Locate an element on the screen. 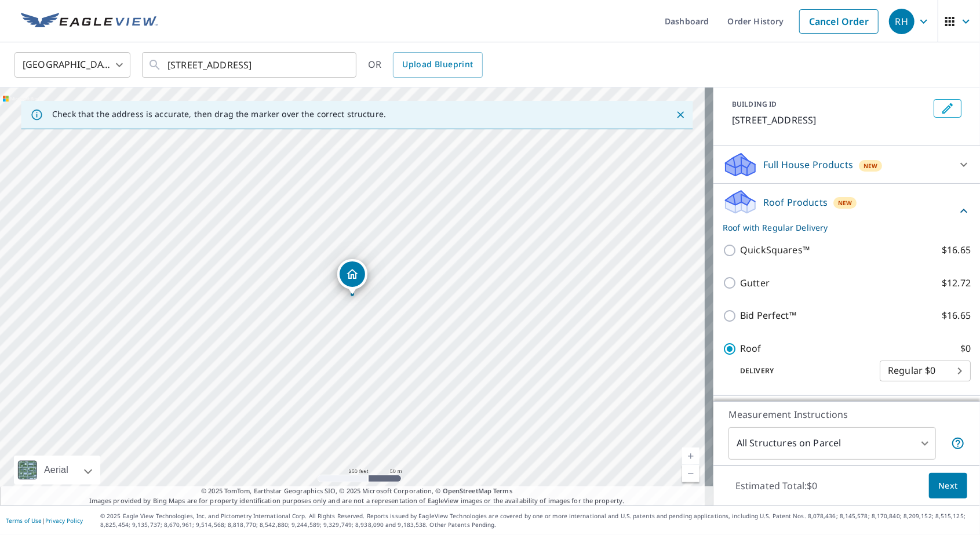 The width and height of the screenshot is (980, 535). p: Bid Perfect™ is located at coordinates (768, 315).